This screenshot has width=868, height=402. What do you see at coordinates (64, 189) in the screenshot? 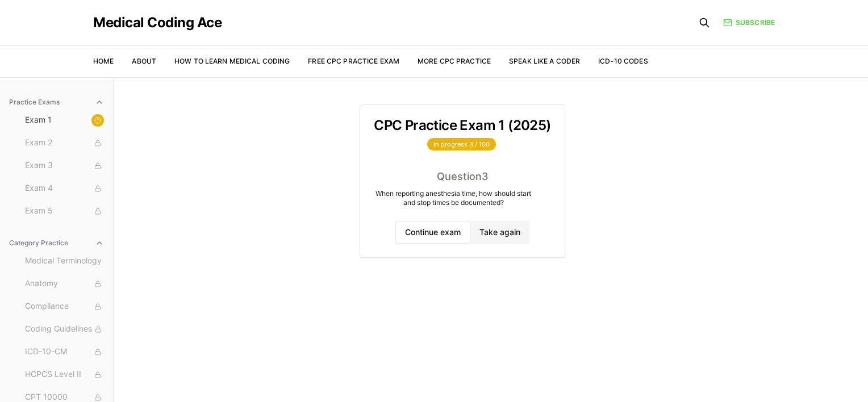
I see `span: Exam 4` at bounding box center [64, 189].